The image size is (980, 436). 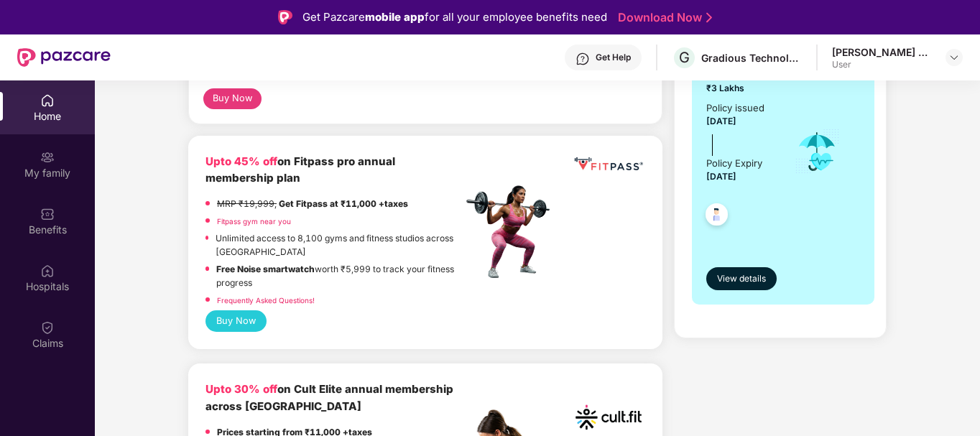 I want to click on img: icon, so click(x=817, y=151).